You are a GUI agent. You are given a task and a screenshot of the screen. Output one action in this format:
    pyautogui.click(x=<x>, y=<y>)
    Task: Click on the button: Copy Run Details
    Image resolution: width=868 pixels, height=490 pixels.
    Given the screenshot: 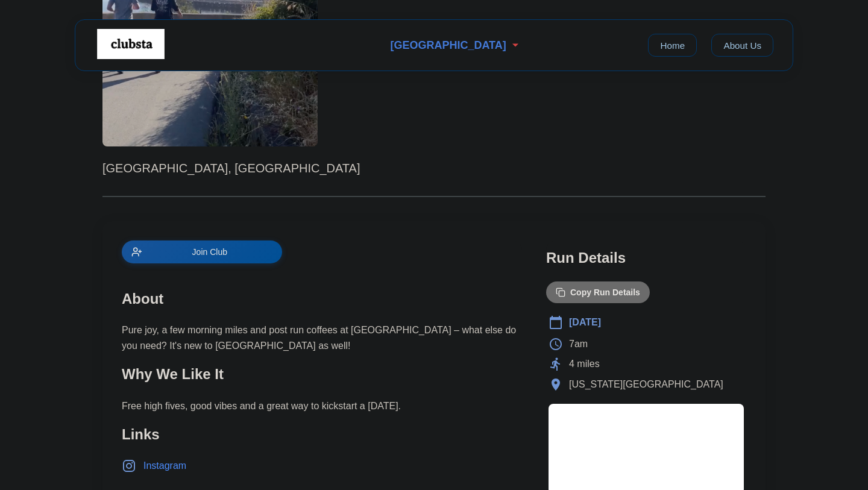 What is the action you would take?
    pyautogui.click(x=598, y=292)
    